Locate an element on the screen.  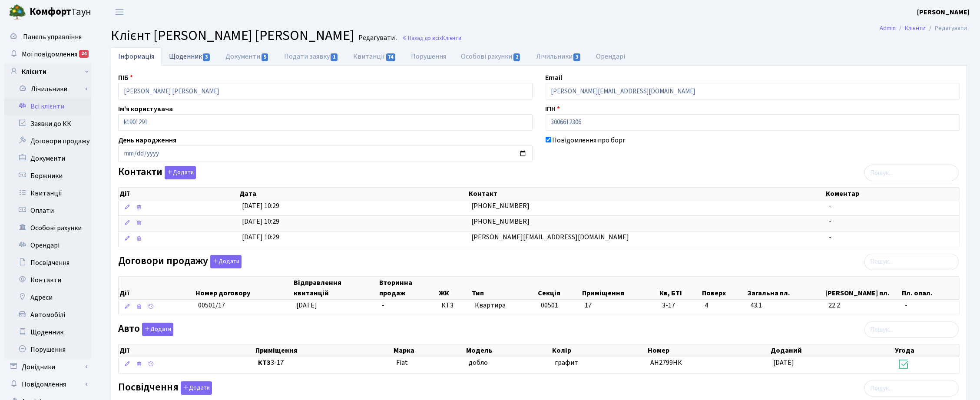
th: Угода is located at coordinates (926, 350).